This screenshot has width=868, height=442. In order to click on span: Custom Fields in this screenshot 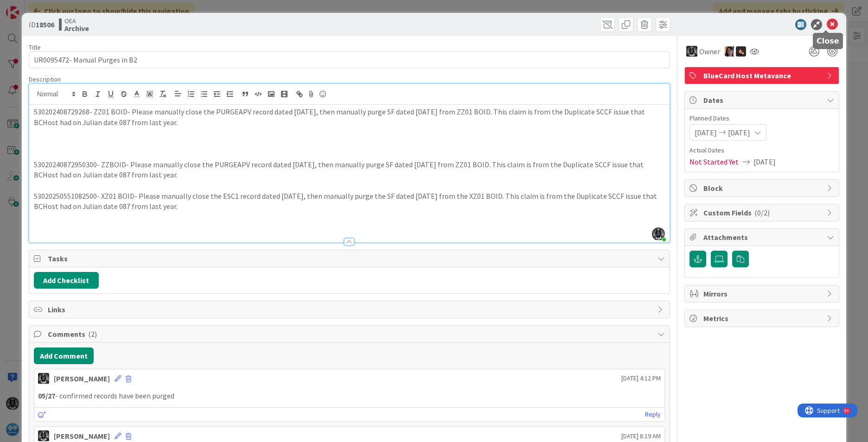, I will do `click(762, 213)`.